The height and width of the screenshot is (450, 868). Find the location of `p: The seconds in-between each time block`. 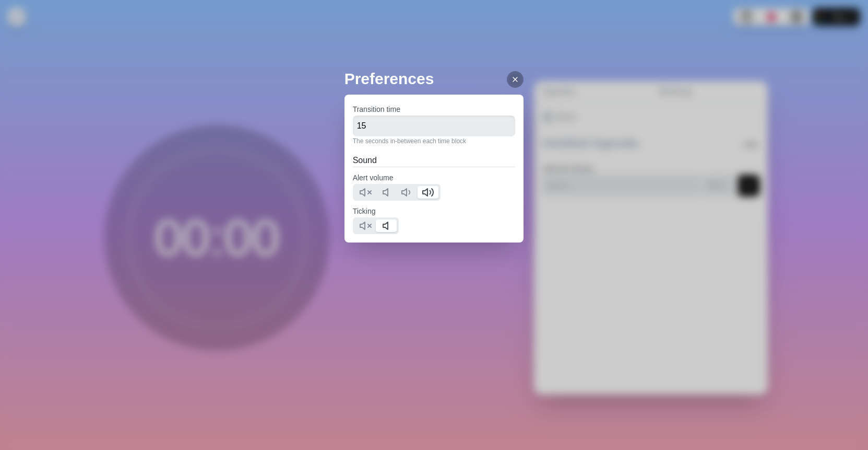

p: The seconds in-between each time block is located at coordinates (434, 142).